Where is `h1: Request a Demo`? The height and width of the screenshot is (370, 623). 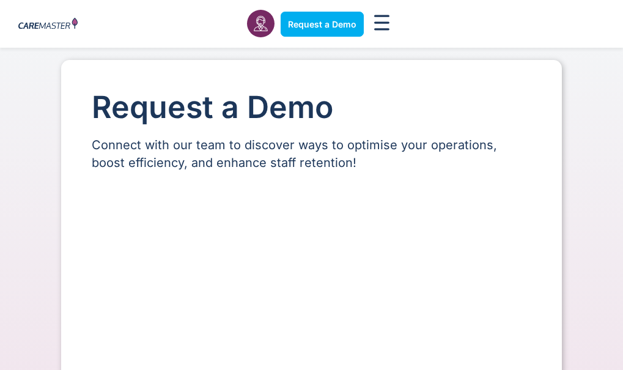 h1: Request a Demo is located at coordinates (311, 107).